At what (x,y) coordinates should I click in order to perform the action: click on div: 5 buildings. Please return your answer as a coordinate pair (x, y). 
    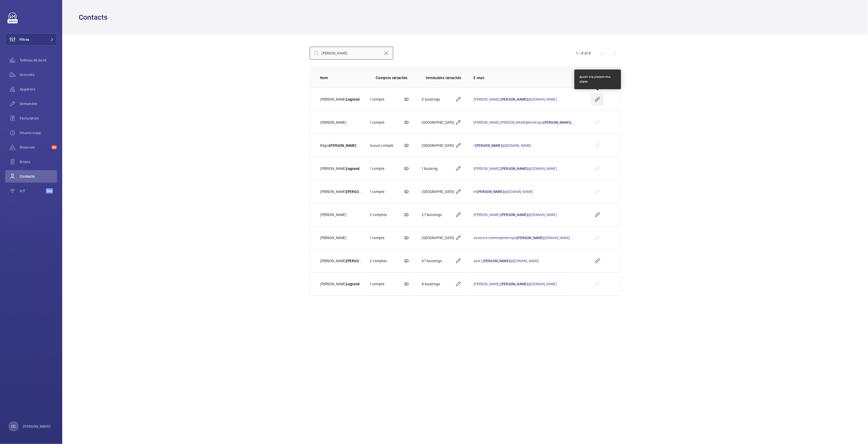
    Looking at the image, I should click on (438, 99).